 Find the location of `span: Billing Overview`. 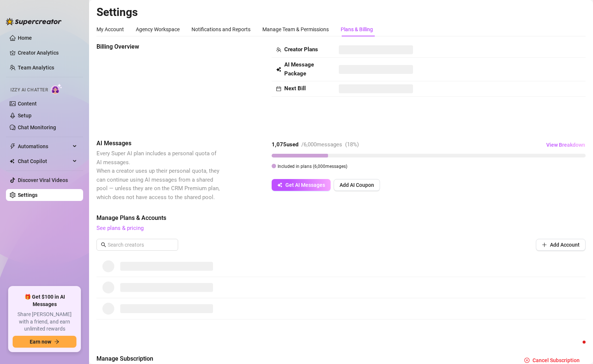

span: Billing Overview is located at coordinates (159, 47).